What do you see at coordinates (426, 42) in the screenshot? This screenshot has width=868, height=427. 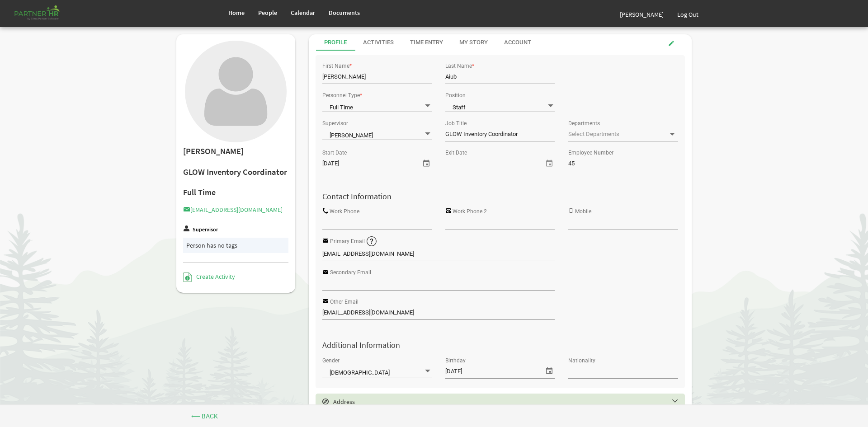 I see `div: Time Entry` at bounding box center [426, 42].